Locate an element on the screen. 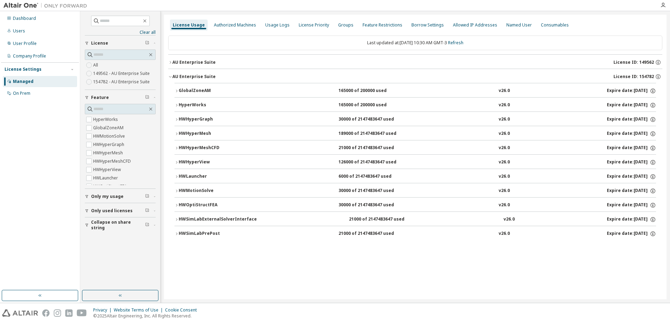  button: AU Enterprise SuiteLicense ID: 154782 is located at coordinates (415, 77).